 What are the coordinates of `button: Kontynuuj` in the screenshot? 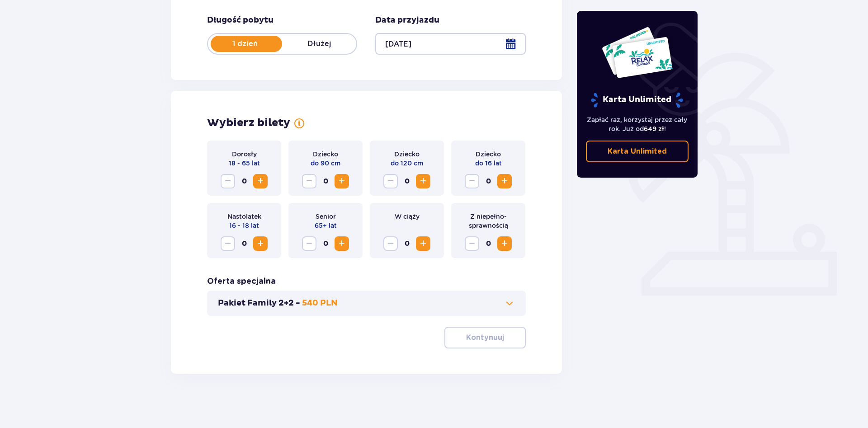 It's located at (485, 338).